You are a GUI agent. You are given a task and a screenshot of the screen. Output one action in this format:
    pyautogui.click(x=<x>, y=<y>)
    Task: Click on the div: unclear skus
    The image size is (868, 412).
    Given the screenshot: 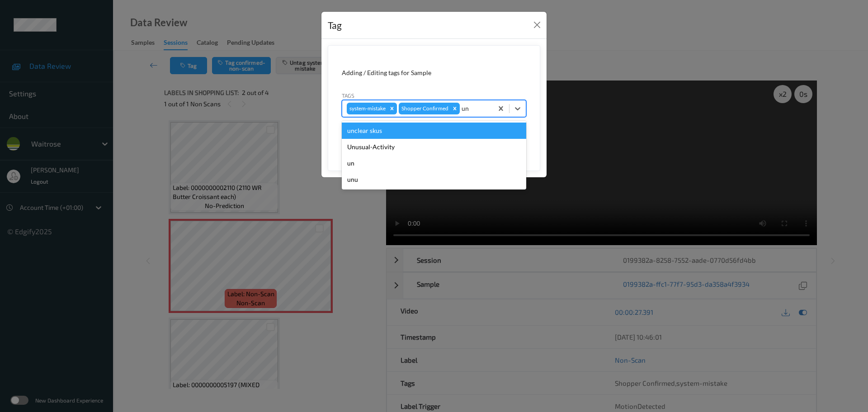 What is the action you would take?
    pyautogui.click(x=434, y=131)
    